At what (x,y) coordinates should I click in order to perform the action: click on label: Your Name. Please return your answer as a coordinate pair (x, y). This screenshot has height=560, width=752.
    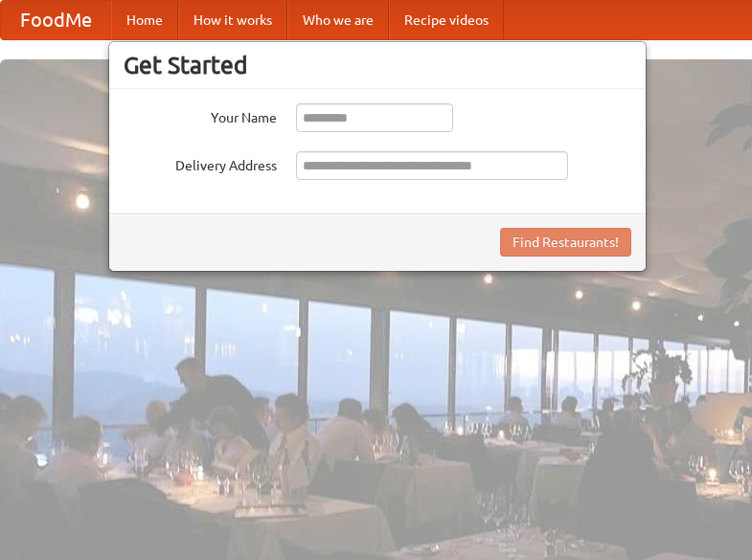
    Looking at the image, I should click on (200, 115).